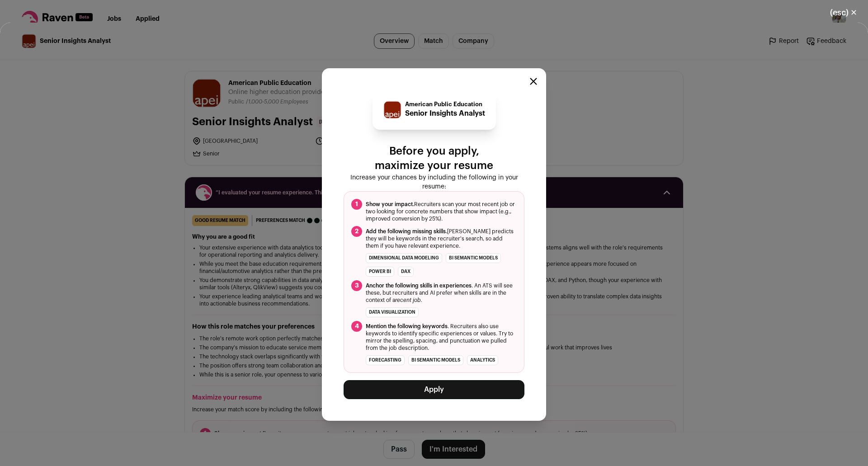 The height and width of the screenshot is (466, 868). What do you see at coordinates (357, 326) in the screenshot?
I see `span: 4` at bounding box center [357, 326].